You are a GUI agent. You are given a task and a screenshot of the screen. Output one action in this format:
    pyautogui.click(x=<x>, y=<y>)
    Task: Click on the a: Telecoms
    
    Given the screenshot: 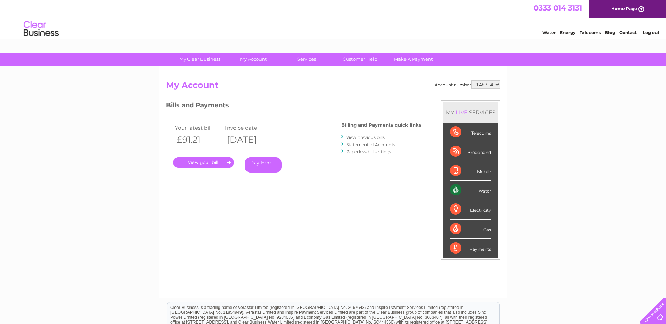 What is the action you would take?
    pyautogui.click(x=590, y=32)
    